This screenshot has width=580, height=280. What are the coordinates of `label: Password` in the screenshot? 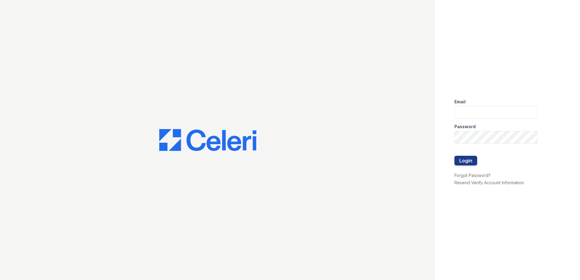 It's located at (465, 127).